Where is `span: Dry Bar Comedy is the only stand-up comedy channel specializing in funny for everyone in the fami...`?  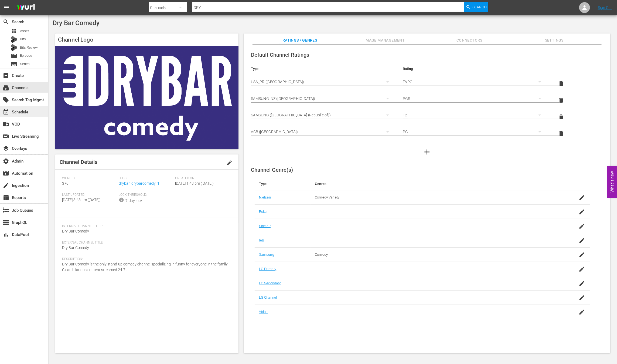
span: Dry Bar Comedy is the only stand-up comedy channel specializing in funny for everyone in the fami... is located at coordinates (145, 267).